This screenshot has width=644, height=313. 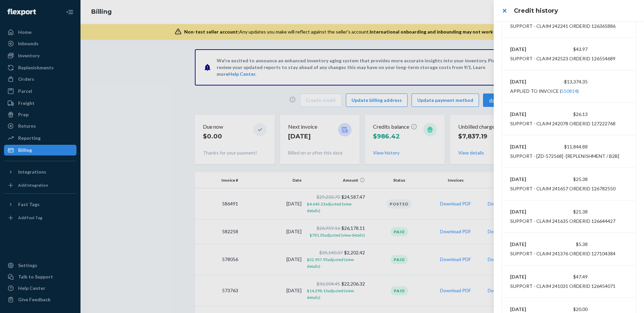 What do you see at coordinates (568, 244) in the screenshot?
I see `div: $5.38` at bounding box center [568, 244].